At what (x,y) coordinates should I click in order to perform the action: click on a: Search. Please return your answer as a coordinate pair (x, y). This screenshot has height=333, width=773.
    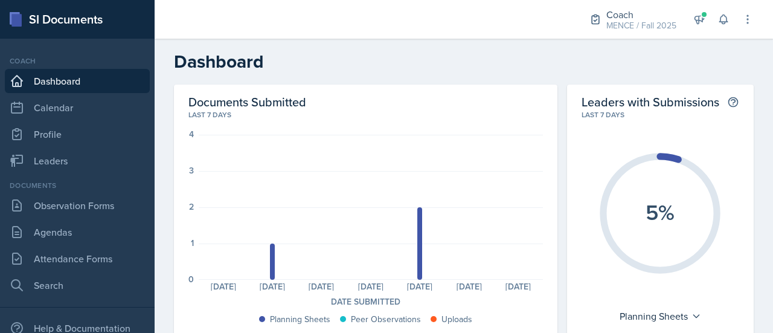
    Looking at the image, I should click on (77, 285).